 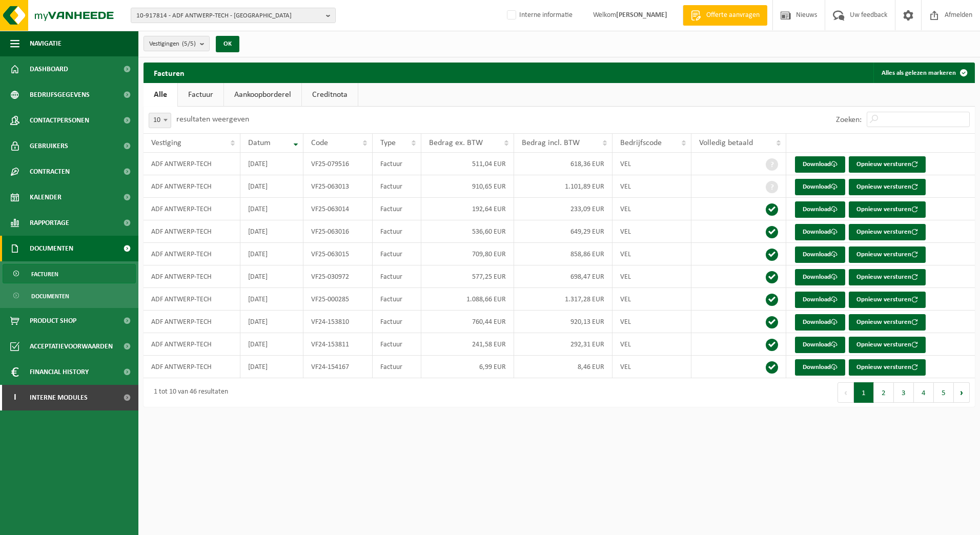 What do you see at coordinates (59, 398) in the screenshot?
I see `span: Interne modules` at bounding box center [59, 398].